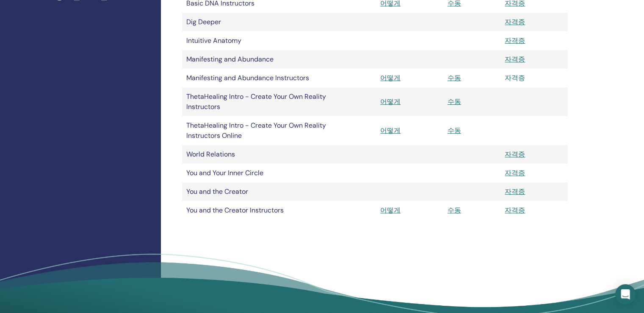 This screenshot has width=644, height=313. Describe the element at coordinates (258, 59) in the screenshot. I see `td: Manifesting and Abundance` at that location.